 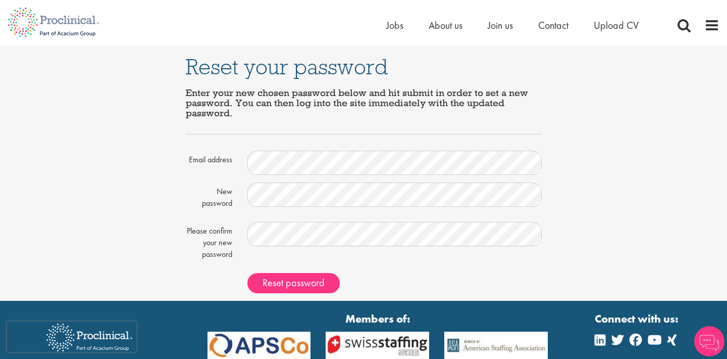 I want to click on strong: Connect with us:, so click(x=638, y=318).